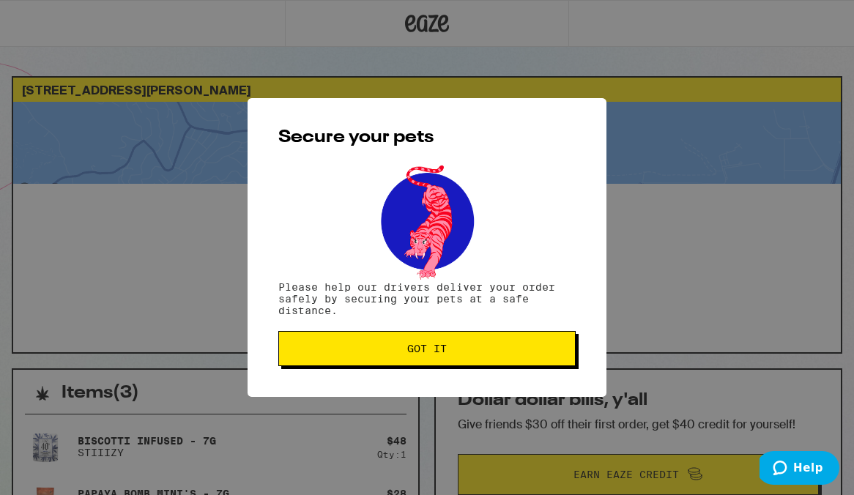 The width and height of the screenshot is (854, 495). What do you see at coordinates (427, 138) in the screenshot?
I see `h2: Secure your pets` at bounding box center [427, 138].